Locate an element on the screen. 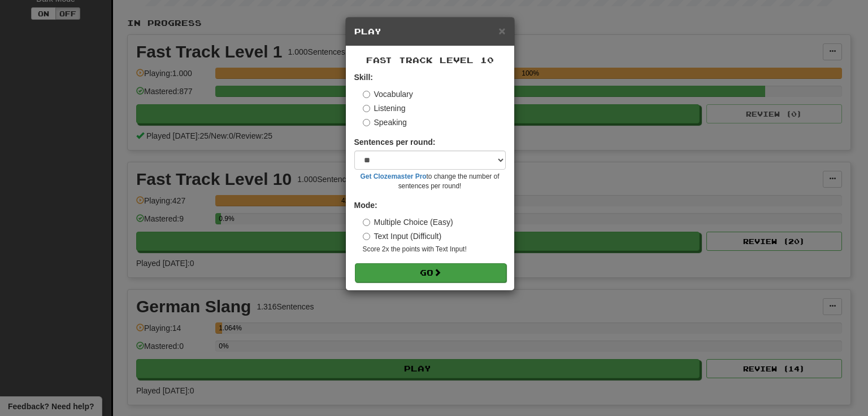 The width and height of the screenshot is (868, 416). a: Get Clozemaster Pro is located at coordinates (393, 176).